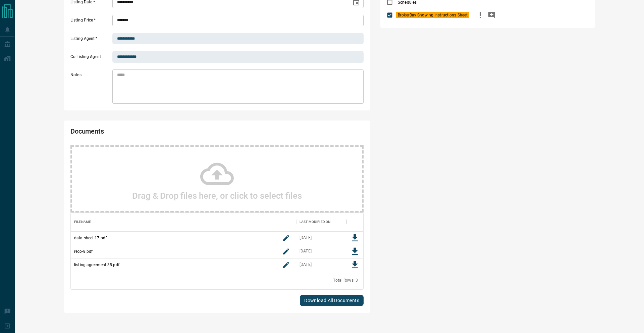 The height and width of the screenshot is (333, 644). What do you see at coordinates (83, 251) in the screenshot?
I see `p: reco-8.pdf` at bounding box center [83, 251].